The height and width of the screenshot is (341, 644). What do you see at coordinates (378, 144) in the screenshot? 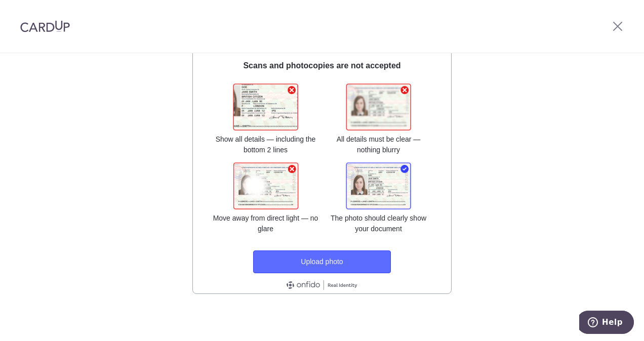
I see `div: All details must be clear — nothing blurry` at bounding box center [378, 144].